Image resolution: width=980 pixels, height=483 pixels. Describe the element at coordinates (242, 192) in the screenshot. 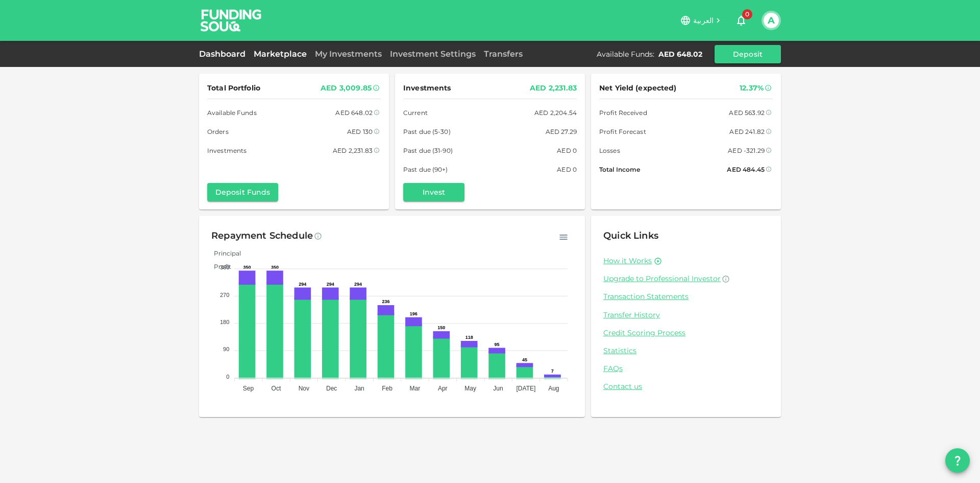

I see `button: Deposit Funds` at that location.